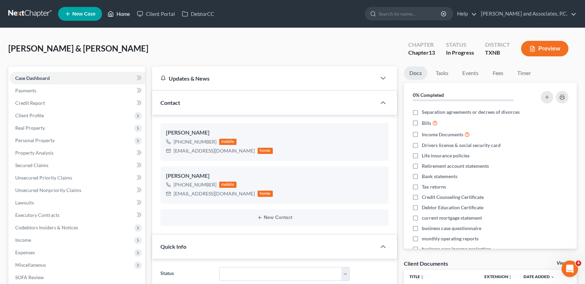  What do you see at coordinates (44, 177) in the screenshot?
I see `span: Unsecured Priority Claims` at bounding box center [44, 177].